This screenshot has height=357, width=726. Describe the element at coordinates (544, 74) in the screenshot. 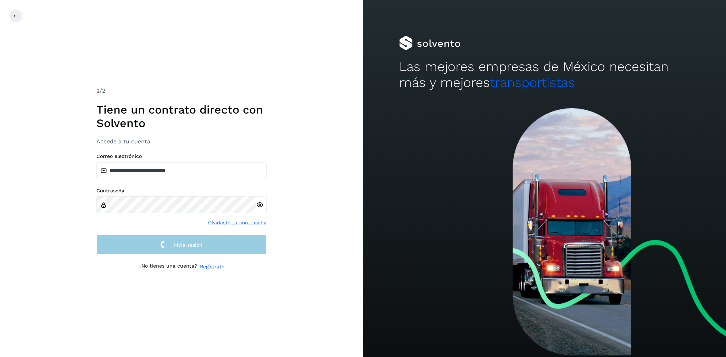

I see `h2: Las mejores empresas de México necesitan más y mejores` at that location.